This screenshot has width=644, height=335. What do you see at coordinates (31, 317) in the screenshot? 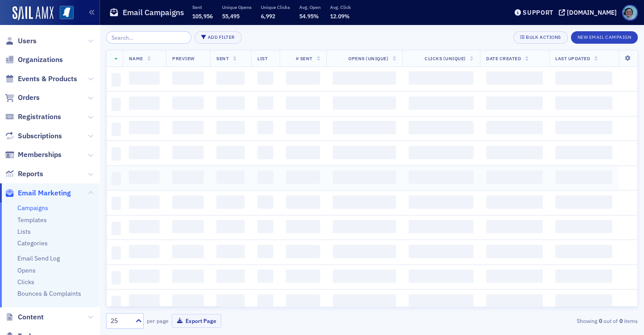
I see `span: Content` at bounding box center [31, 317].